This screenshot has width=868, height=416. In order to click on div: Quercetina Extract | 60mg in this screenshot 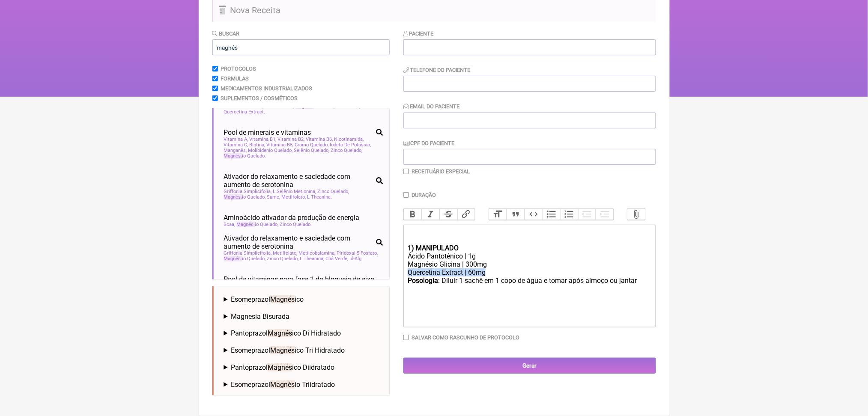, I will do `click(530, 273)`.